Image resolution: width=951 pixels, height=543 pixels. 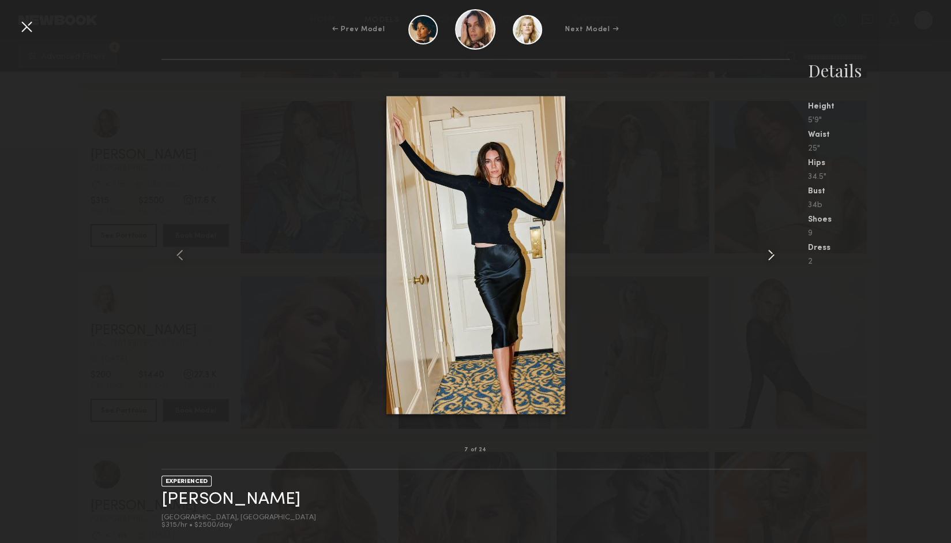 I want to click on div: Dress, so click(x=879, y=248).